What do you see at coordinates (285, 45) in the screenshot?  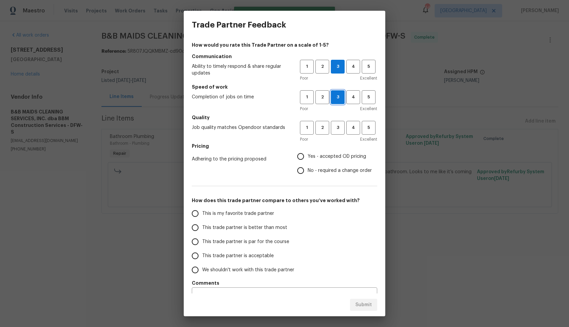 I see `h4: How would you rate this Trade Partner on a scale of 1-5?` at bounding box center [285, 45].